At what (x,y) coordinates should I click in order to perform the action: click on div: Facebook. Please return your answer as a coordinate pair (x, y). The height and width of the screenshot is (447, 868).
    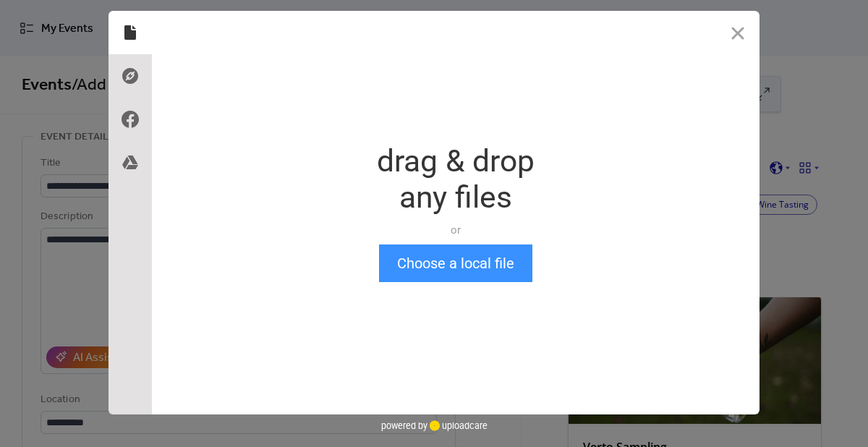
    Looking at the image, I should click on (130, 119).